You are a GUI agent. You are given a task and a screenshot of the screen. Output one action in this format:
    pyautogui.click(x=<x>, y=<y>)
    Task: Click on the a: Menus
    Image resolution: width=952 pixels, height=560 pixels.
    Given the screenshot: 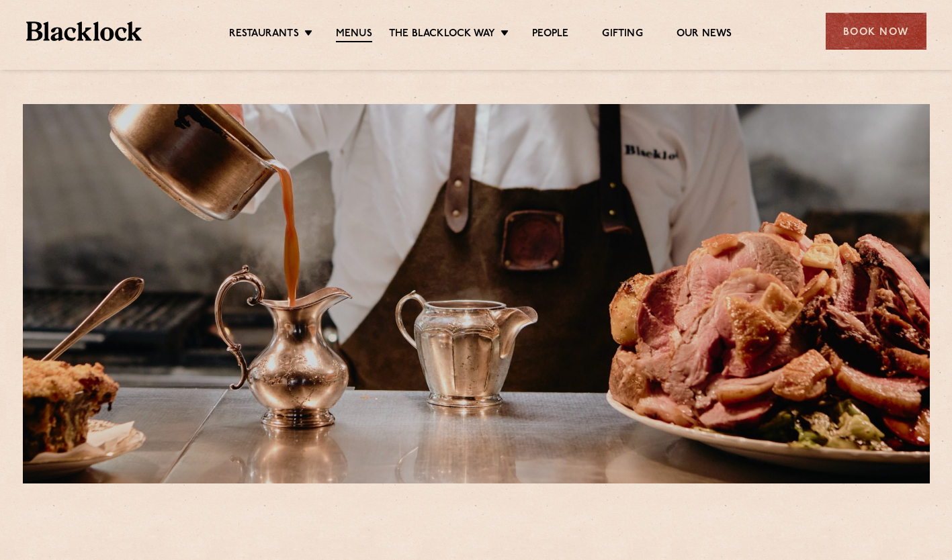 What is the action you would take?
    pyautogui.click(x=354, y=35)
    